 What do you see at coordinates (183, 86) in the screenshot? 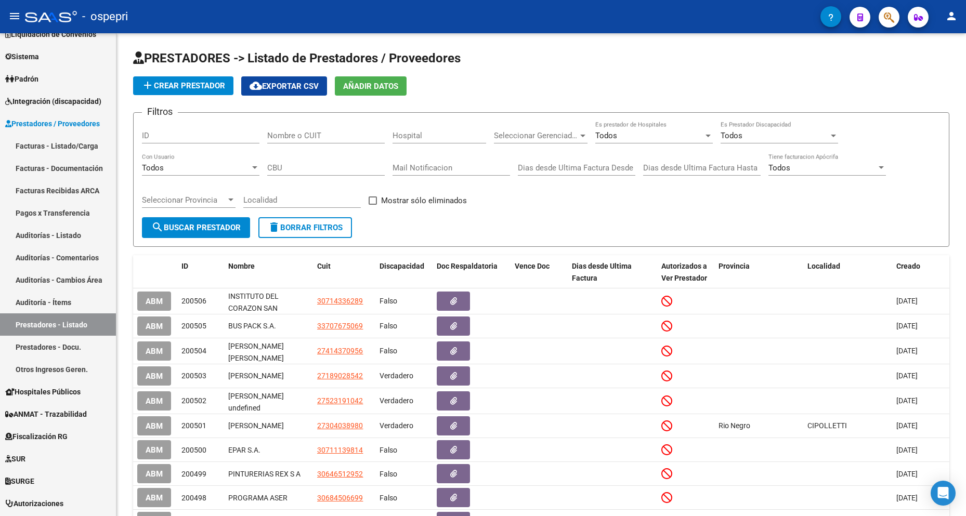
I see `button: Crear Prestador` at bounding box center [183, 86].